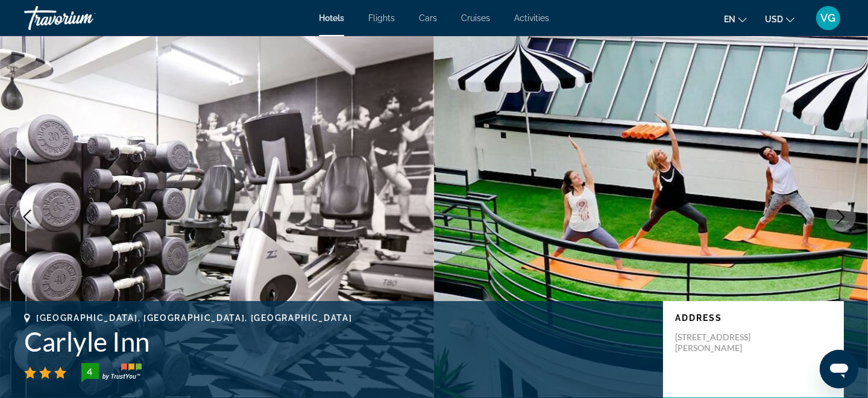  What do you see at coordinates (382, 18) in the screenshot?
I see `a: Flights` at bounding box center [382, 18].